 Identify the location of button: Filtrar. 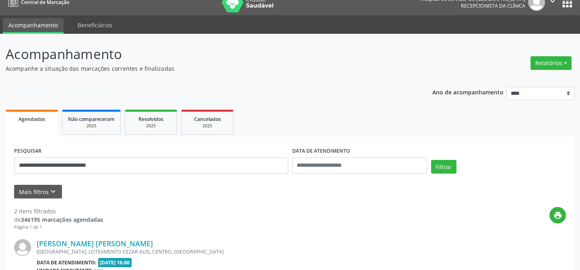
(443, 167).